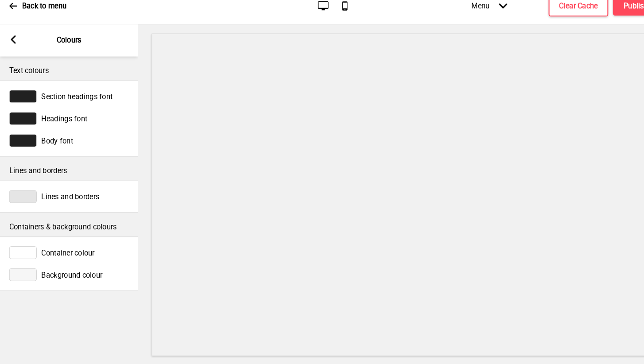 The width and height of the screenshot is (644, 364). Describe the element at coordinates (66, 230) in the screenshot. I see `p: Containers & background colours` at that location.